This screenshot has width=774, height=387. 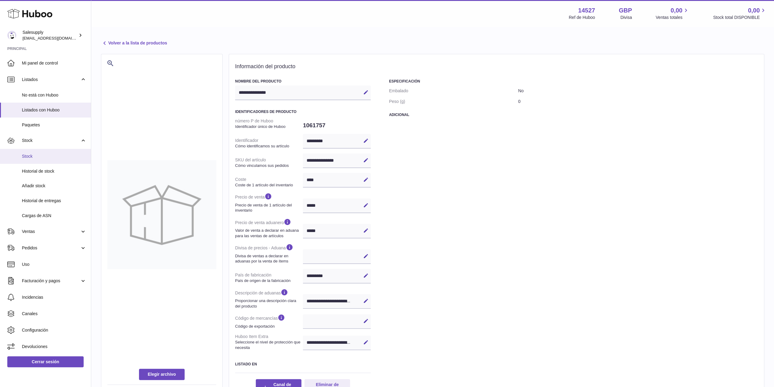 What do you see at coordinates (54, 186) in the screenshot?
I see `span: Añadir stock` at bounding box center [54, 186].